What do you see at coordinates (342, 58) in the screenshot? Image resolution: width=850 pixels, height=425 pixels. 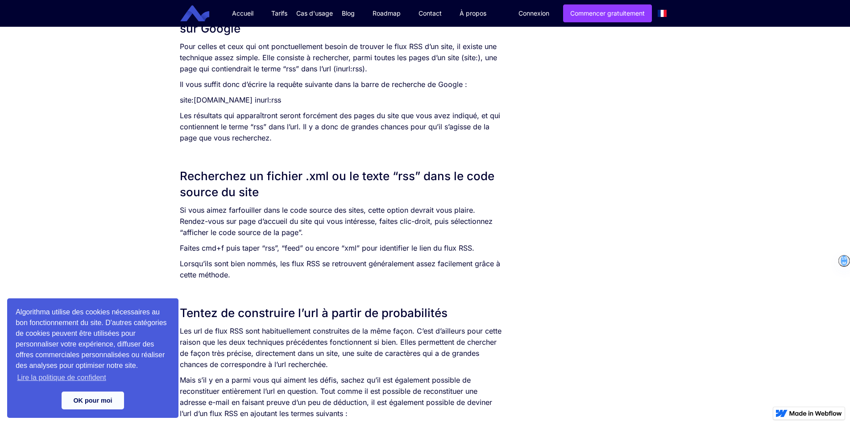 I see `p: Pour celles et ceux qui ont ponctuellement besoin de trouver le flux RSS d’un site, il existe une...` at bounding box center [342, 58].